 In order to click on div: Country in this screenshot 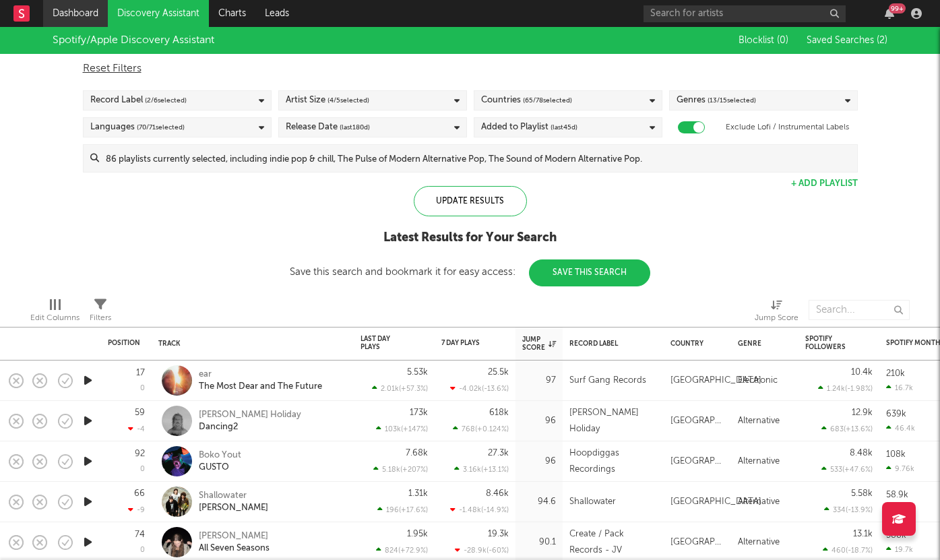, I will do `click(695, 343)`.